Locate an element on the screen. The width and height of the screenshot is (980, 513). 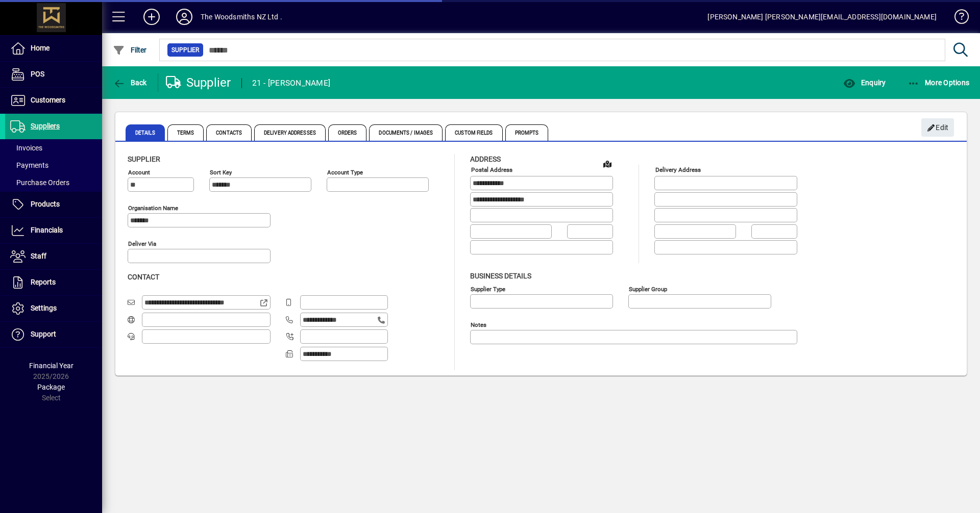
div: The Woodsmiths NZ Ltd . is located at coordinates (241, 17).